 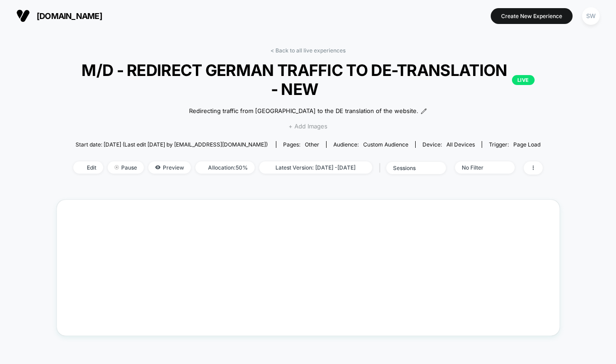 I want to click on p: LIVE, so click(x=523, y=80).